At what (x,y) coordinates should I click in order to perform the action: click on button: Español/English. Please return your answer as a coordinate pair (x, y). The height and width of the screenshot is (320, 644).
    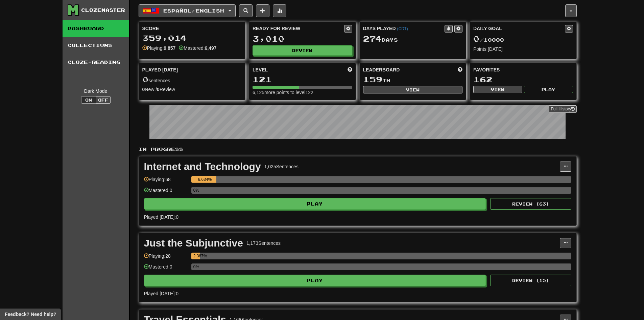
    Looking at the image, I should click on (187, 11).